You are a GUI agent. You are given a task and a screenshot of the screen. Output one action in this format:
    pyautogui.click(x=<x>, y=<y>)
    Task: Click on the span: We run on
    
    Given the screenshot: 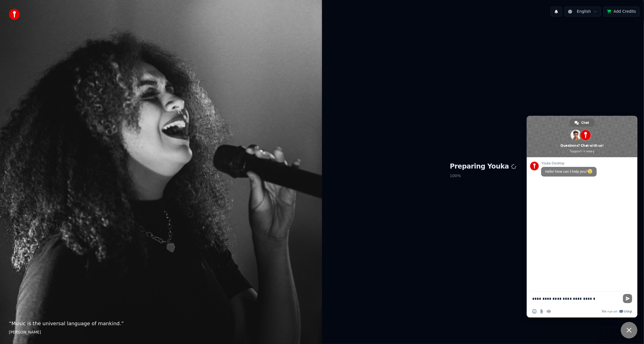 What is the action you would take?
    pyautogui.click(x=610, y=311)
    